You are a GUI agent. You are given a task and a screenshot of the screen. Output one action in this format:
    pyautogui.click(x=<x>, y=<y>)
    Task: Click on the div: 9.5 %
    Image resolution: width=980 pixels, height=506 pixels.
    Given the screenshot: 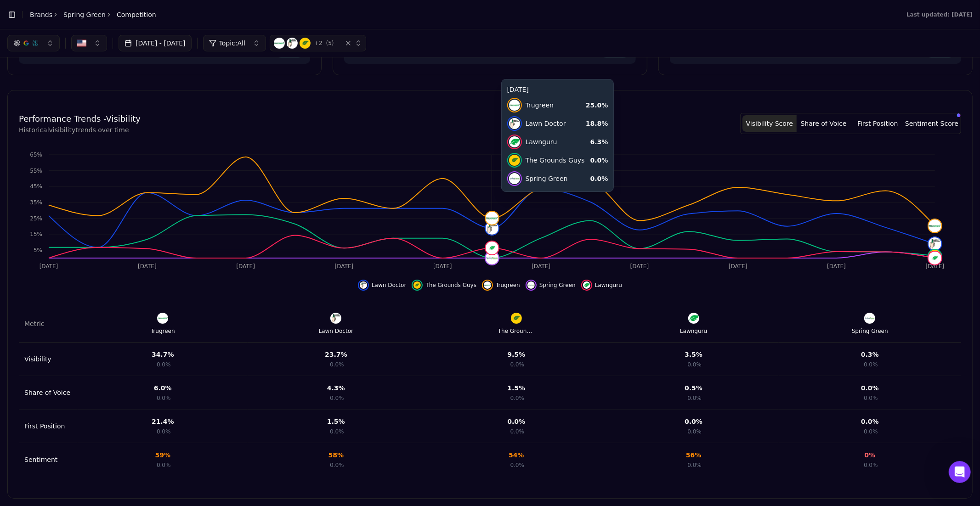 What is the action you would take?
    pyautogui.click(x=516, y=355)
    